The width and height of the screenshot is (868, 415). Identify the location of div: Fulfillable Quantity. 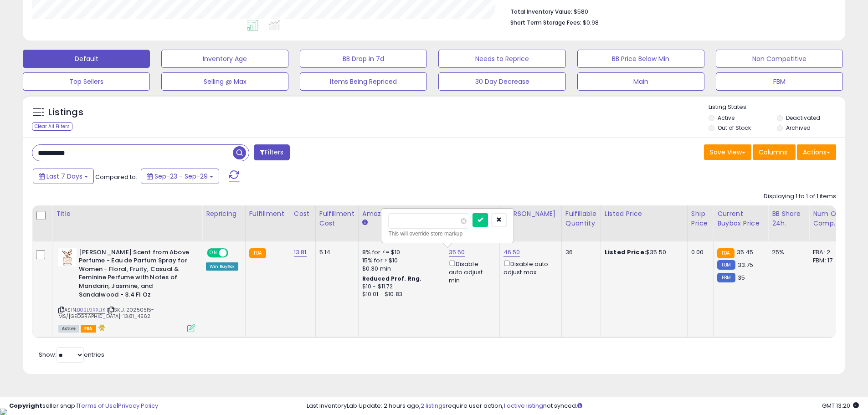
(581, 218).